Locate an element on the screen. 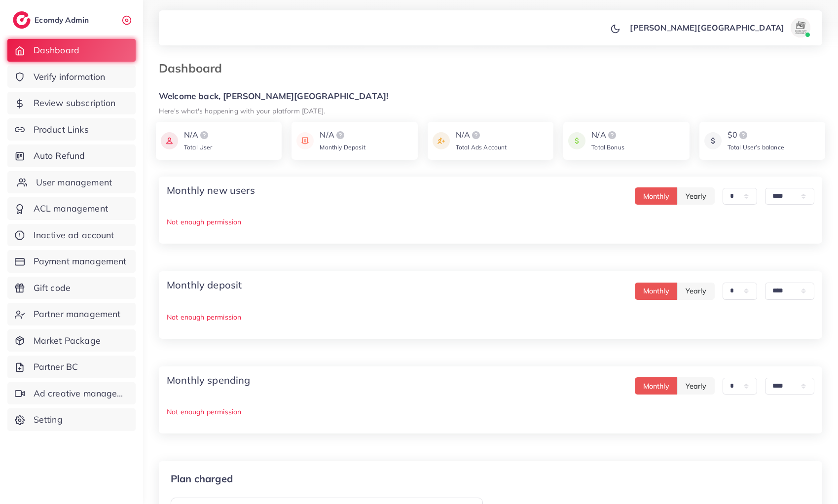 The image size is (838, 504). p: Plan charged is located at coordinates (326, 479).